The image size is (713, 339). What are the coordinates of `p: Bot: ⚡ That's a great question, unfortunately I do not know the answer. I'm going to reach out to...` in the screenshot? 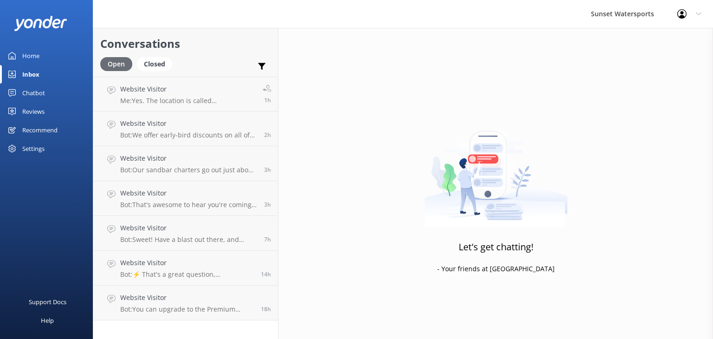 It's located at (187, 274).